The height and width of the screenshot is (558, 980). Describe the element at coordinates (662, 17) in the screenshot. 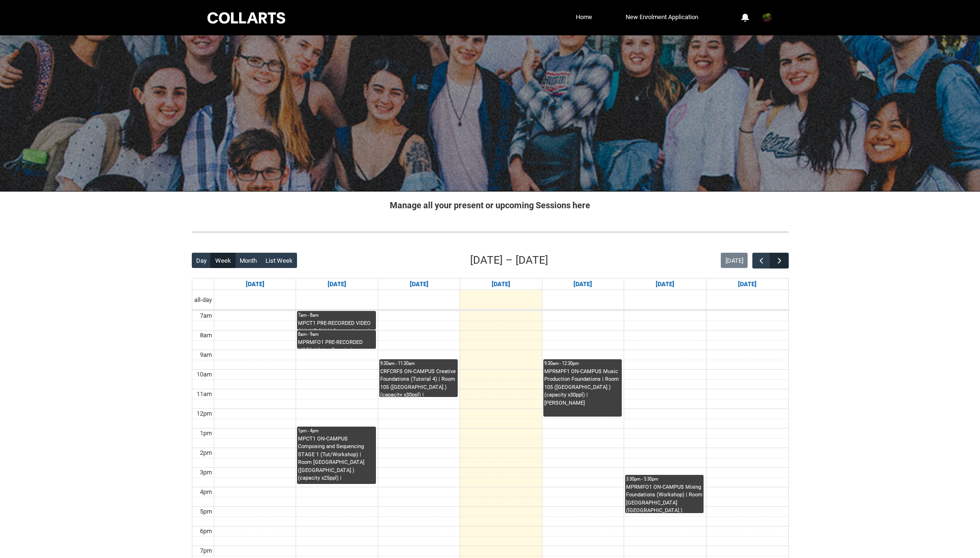

I see `a: New Enrolment Application` at that location.